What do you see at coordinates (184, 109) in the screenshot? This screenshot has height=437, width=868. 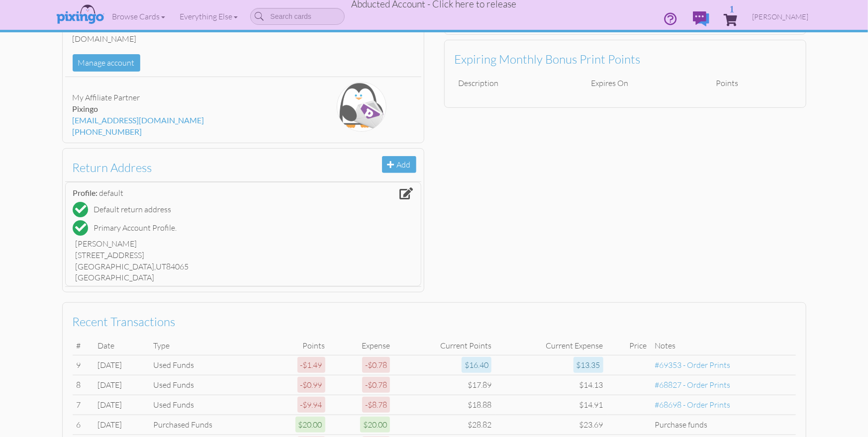 I see `div: Pixingo` at bounding box center [184, 109].